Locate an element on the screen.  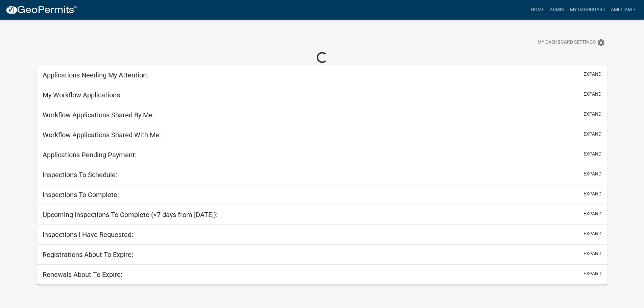
h5: Inspections I Have Requested: is located at coordinates (88, 235).